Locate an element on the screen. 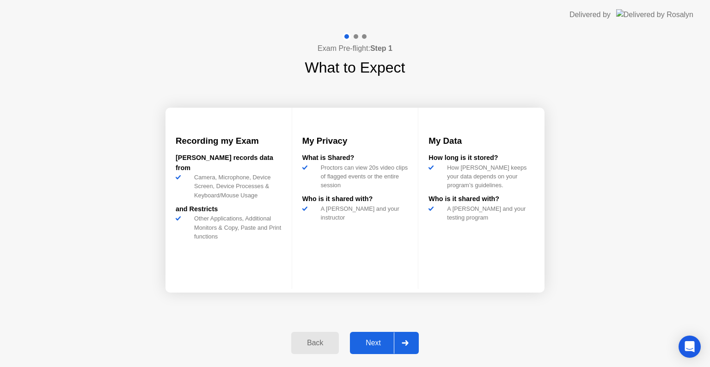 This screenshot has height=367, width=710. div: Back is located at coordinates (315, 343).